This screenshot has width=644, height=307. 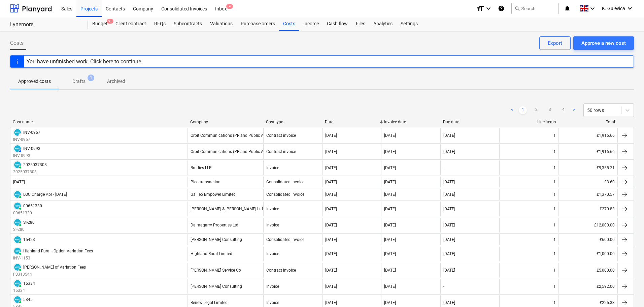 I want to click on div: Chat Widget, so click(x=627, y=291).